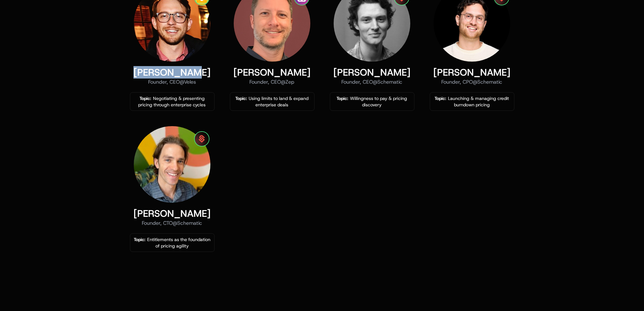 The image size is (644, 311). Describe the element at coordinates (372, 82) in the screenshot. I see `div: Founder, CEO @ Schematic` at that location.